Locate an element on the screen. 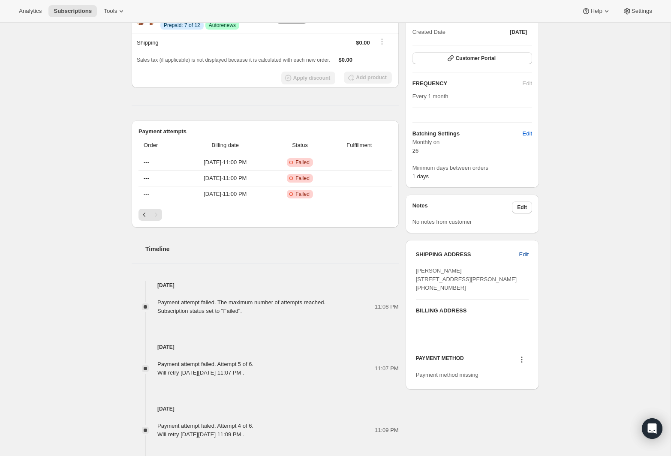 This screenshot has height=456, width=671. span: Customer Portal is located at coordinates (475, 58).